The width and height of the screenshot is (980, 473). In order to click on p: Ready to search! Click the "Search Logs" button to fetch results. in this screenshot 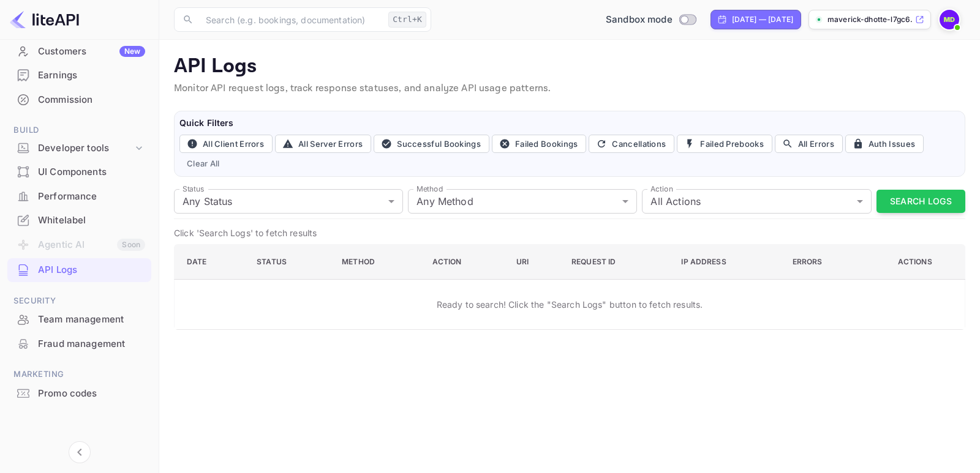, I will do `click(569, 304)`.